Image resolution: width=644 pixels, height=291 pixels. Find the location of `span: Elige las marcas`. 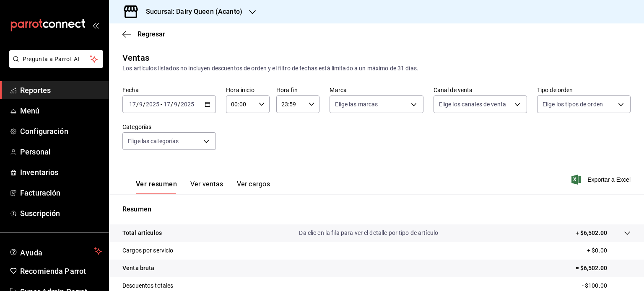

span: Elige las marcas is located at coordinates (357, 104).